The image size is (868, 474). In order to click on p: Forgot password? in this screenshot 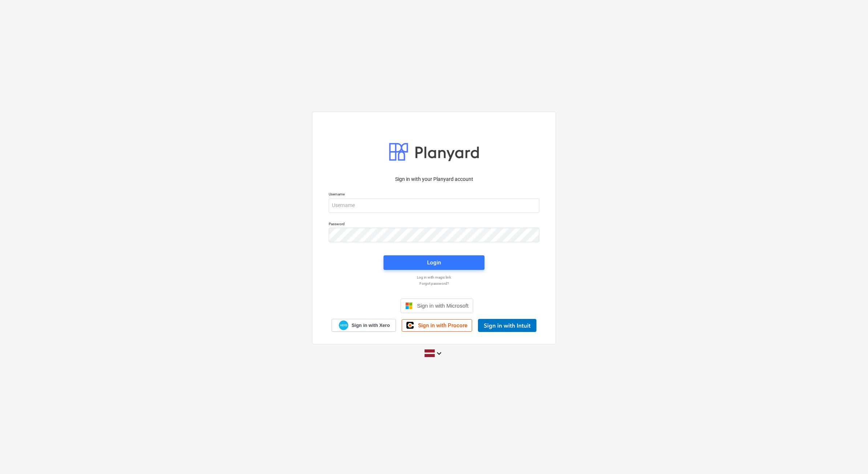, I will do `click(434, 283)`.